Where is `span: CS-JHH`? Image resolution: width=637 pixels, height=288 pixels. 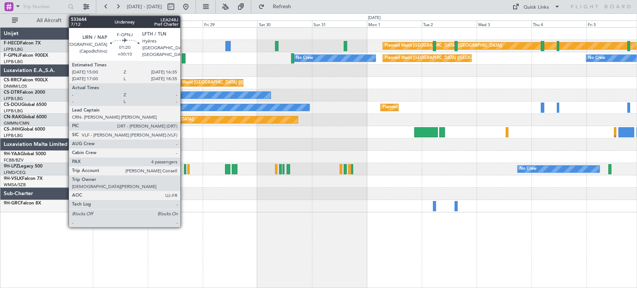 span: CS-JHH is located at coordinates (12, 130).